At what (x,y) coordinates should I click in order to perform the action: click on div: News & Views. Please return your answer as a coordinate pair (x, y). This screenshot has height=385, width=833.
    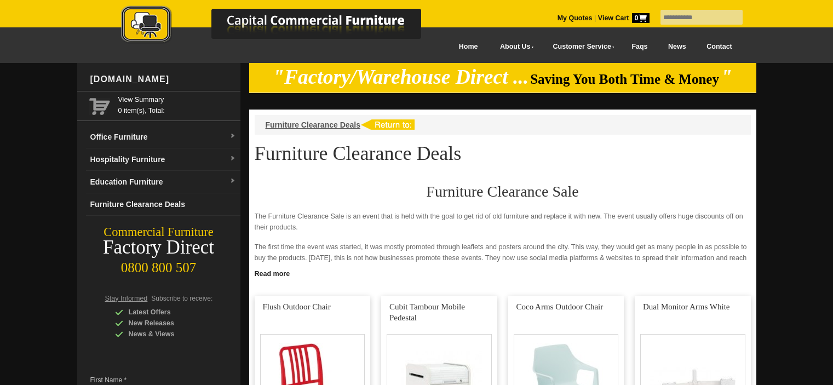
    Looking at the image, I should click on (167, 334).